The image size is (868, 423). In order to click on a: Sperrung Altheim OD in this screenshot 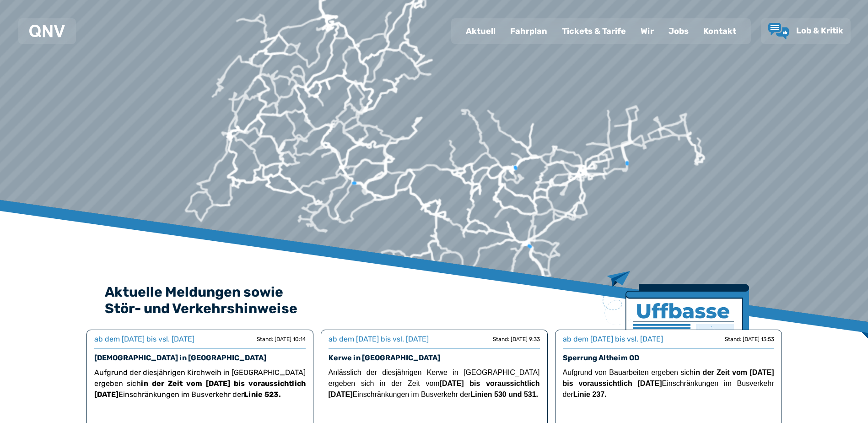, I will do `click(601, 358)`.